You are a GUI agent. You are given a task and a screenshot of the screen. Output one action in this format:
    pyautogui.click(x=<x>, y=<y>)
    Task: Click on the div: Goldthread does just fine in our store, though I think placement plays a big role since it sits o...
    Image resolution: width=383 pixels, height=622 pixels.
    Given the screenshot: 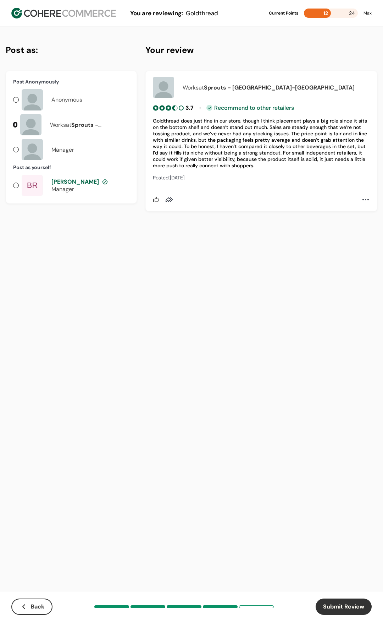 What is the action you would take?
    pyautogui.click(x=262, y=143)
    